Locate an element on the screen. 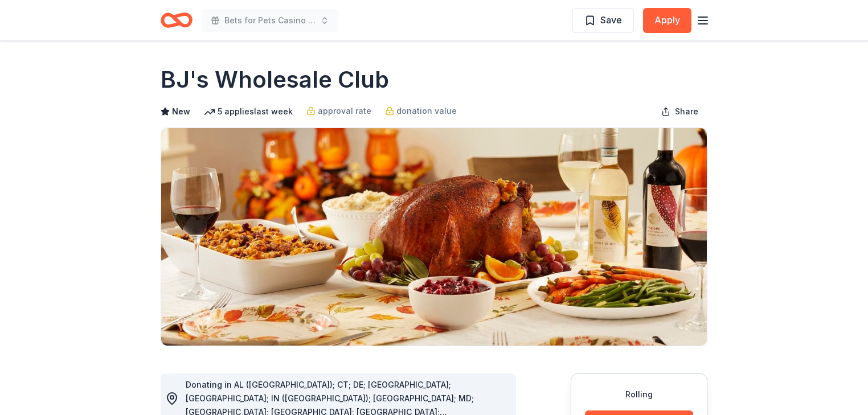 Image resolution: width=868 pixels, height=415 pixels. button: Apply is located at coordinates (667, 20).